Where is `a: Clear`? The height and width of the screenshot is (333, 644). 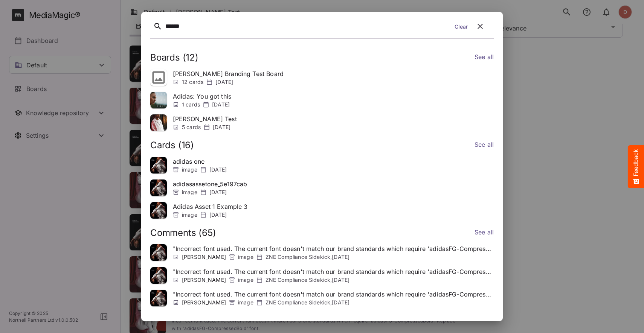 a: Clear is located at coordinates (462, 26).